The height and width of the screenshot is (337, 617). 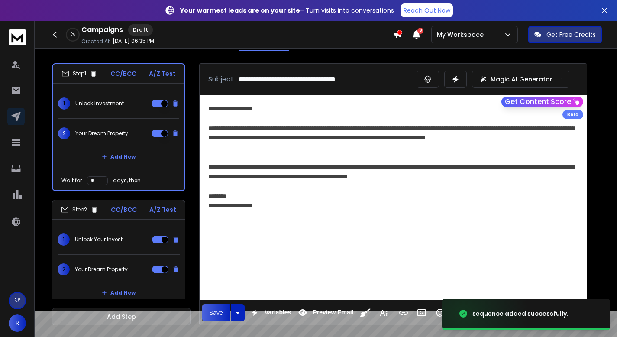 What do you see at coordinates (71, 181) in the screenshot?
I see `p: Wait for` at bounding box center [71, 181].